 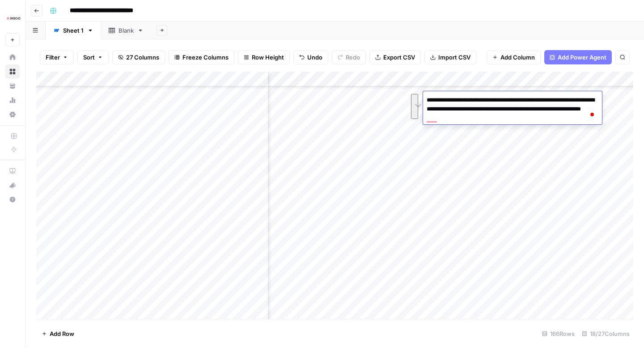 I want to click on span: Sort, so click(x=89, y=57).